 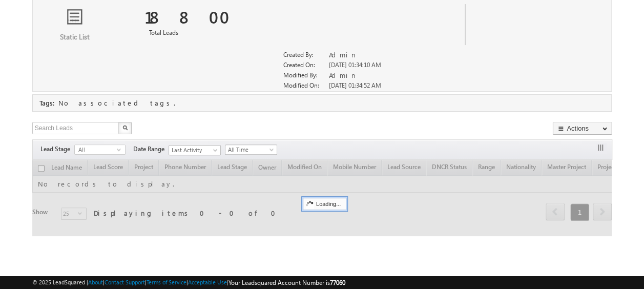 I want to click on a: Acceptable Use, so click(x=208, y=282).